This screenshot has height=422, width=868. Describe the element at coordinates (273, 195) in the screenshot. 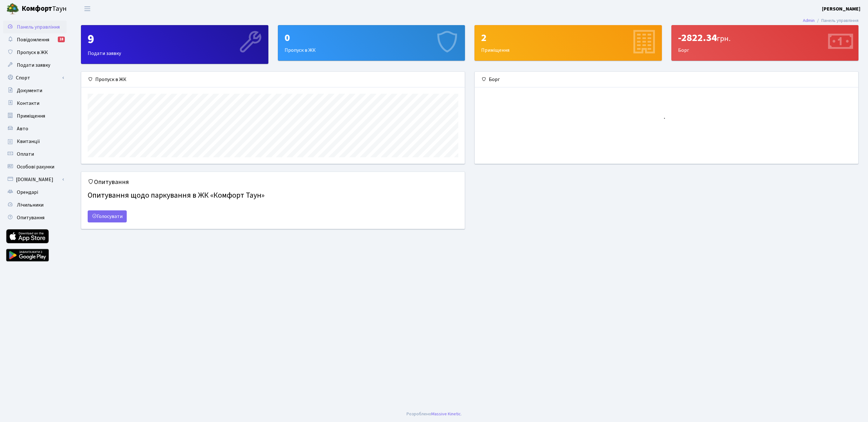

I see `h4: Опитування щодо паркування в ЖК «Комфорт Таун»` at that location.